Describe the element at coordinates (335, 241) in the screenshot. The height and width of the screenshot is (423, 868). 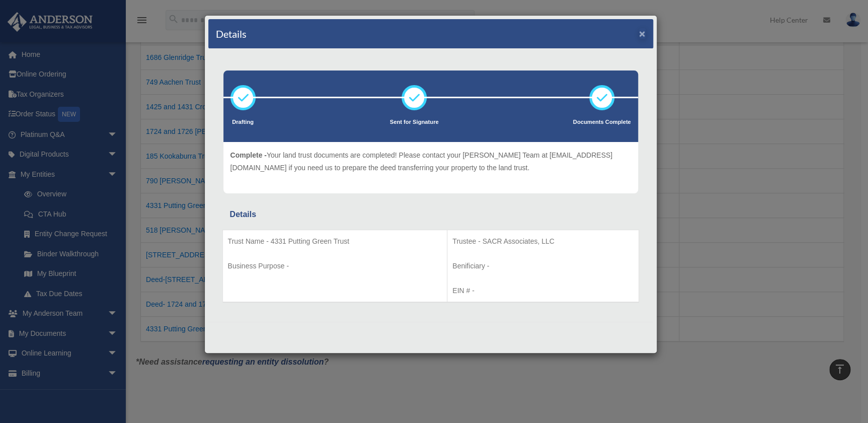
I see `p: Trust Name - 4331 Putting Green Trust` at that location.